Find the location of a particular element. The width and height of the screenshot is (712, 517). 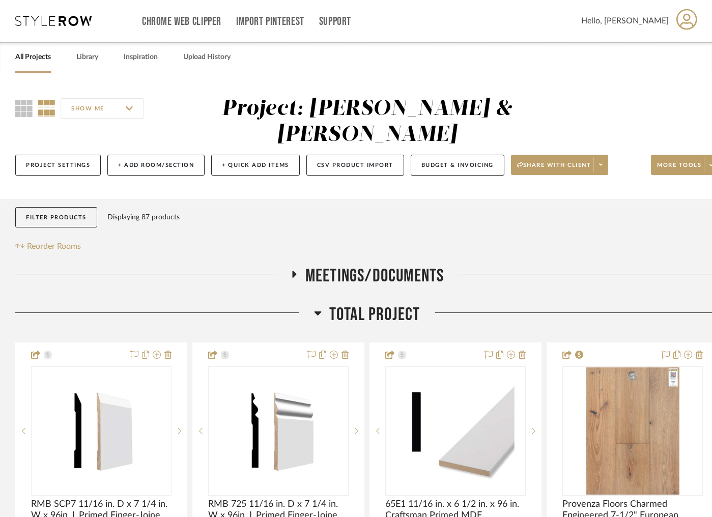

img: RMB 725 11/16 in. D x 7 1/4 in. W x 96in. L Primed Finger-Joined Pine Baseboard 1-pcs 8 Ft Total is located at coordinates (278, 431).